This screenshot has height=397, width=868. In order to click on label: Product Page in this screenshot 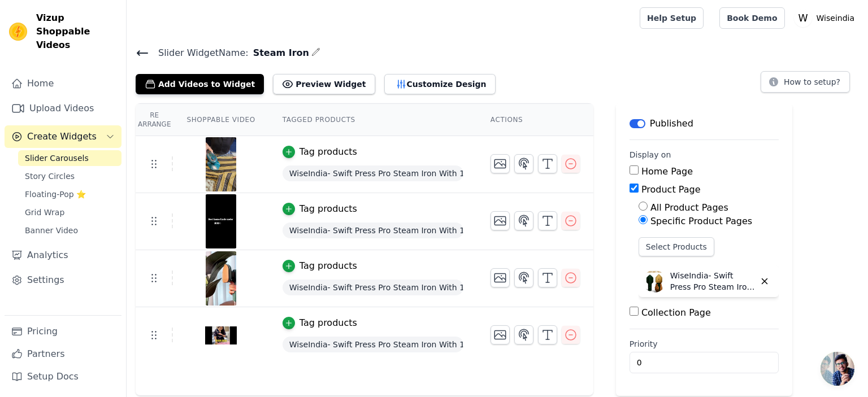, I will do `click(671, 190)`.